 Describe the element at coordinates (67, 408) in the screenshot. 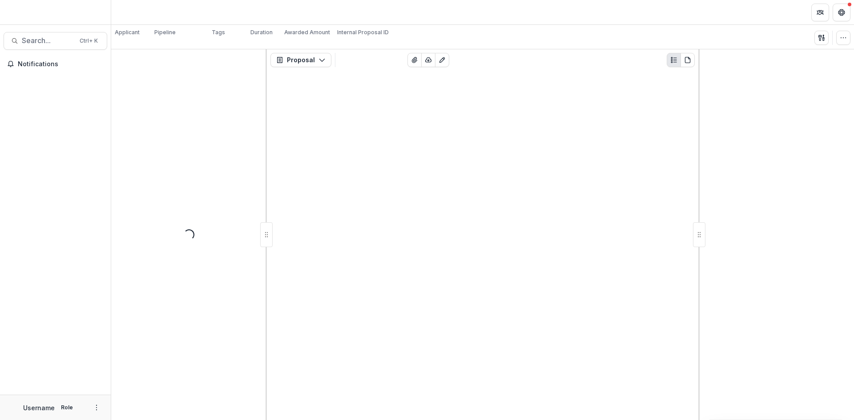

I see `p: Role` at that location.